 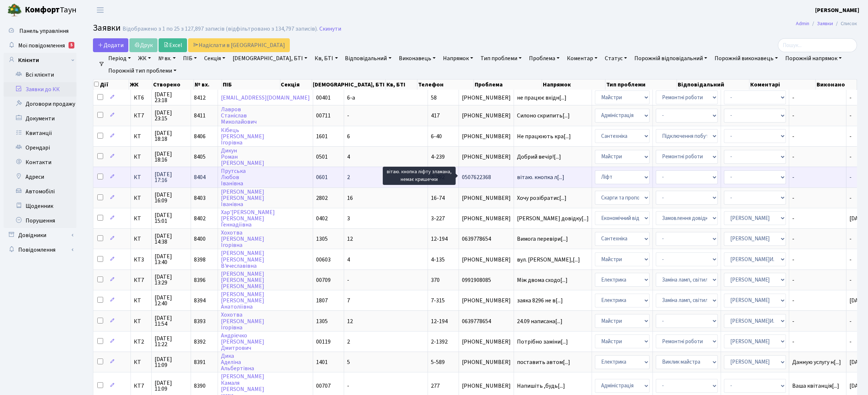 I want to click on span: 1305, so click(x=322, y=239).